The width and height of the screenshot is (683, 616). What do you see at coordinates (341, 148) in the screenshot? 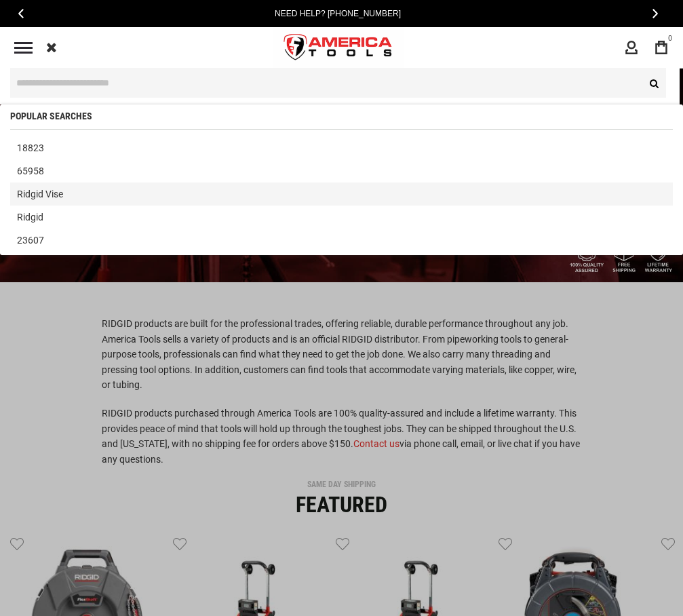
I see `a: 18823` at bounding box center [341, 148].